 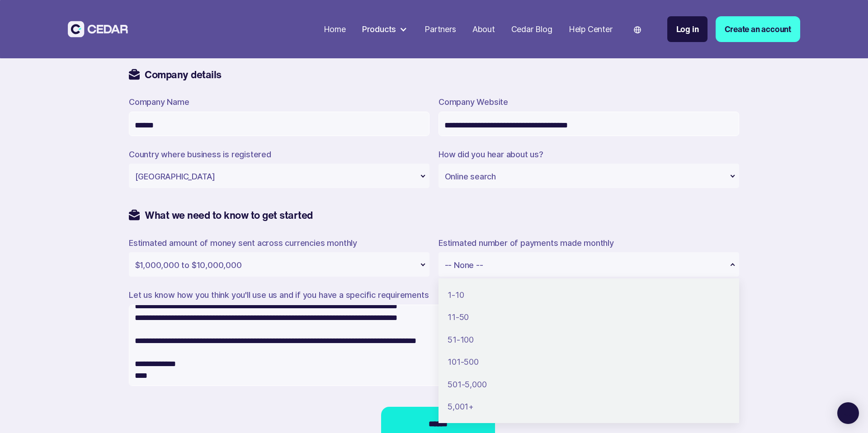 What do you see at coordinates (473, 102) in the screenshot?
I see `label: Company Website` at bounding box center [473, 102].